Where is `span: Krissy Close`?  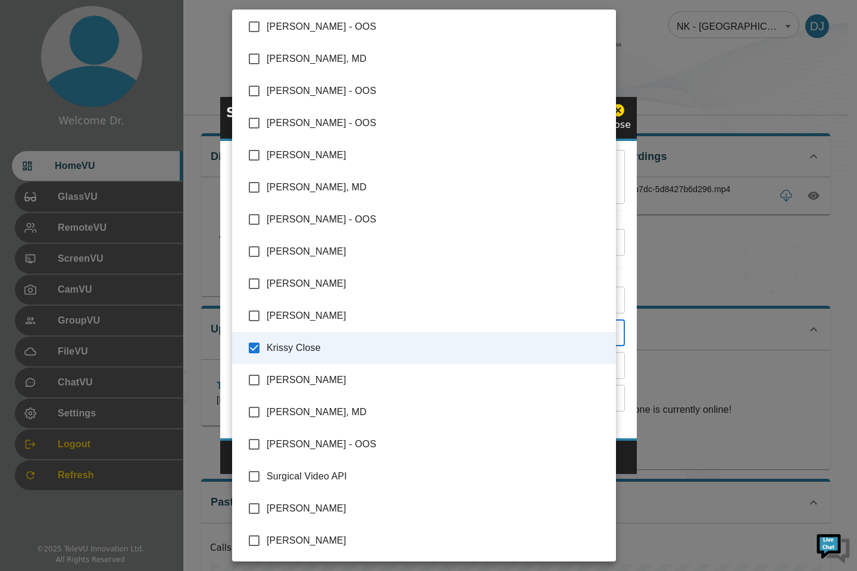
span: Krissy Close is located at coordinates (436, 348).